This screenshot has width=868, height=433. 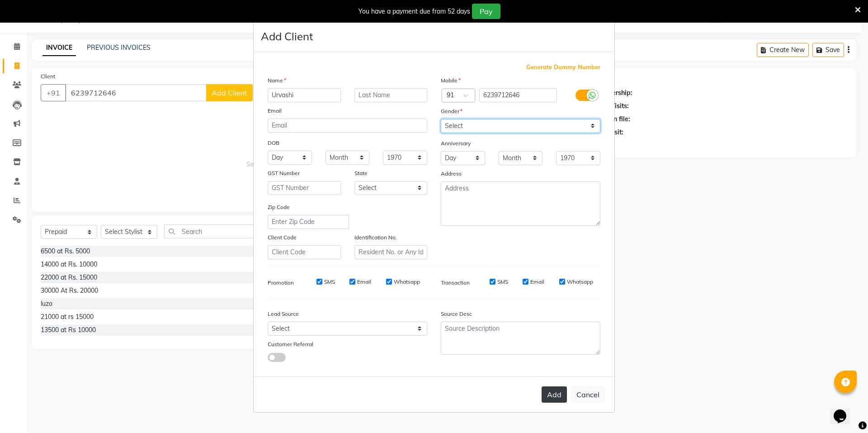 What do you see at coordinates (563, 68) in the screenshot?
I see `span: Generate Dummy Number` at bounding box center [563, 68].